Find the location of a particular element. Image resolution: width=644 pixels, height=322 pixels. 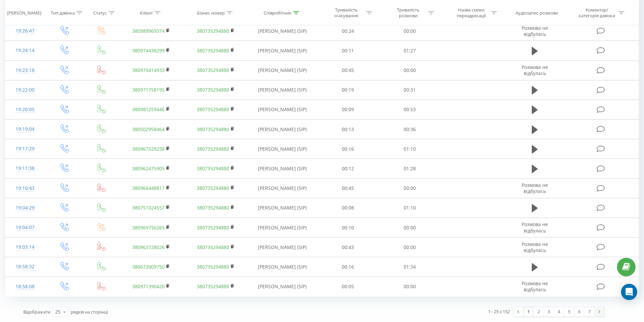

div: Статус is located at coordinates (100, 13).